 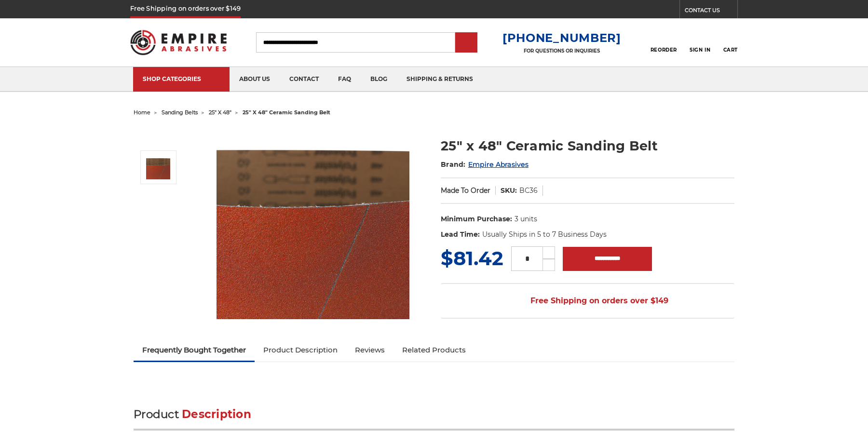 What do you see at coordinates (498, 165) in the screenshot?
I see `a: Empire Abrasives` at bounding box center [498, 165].